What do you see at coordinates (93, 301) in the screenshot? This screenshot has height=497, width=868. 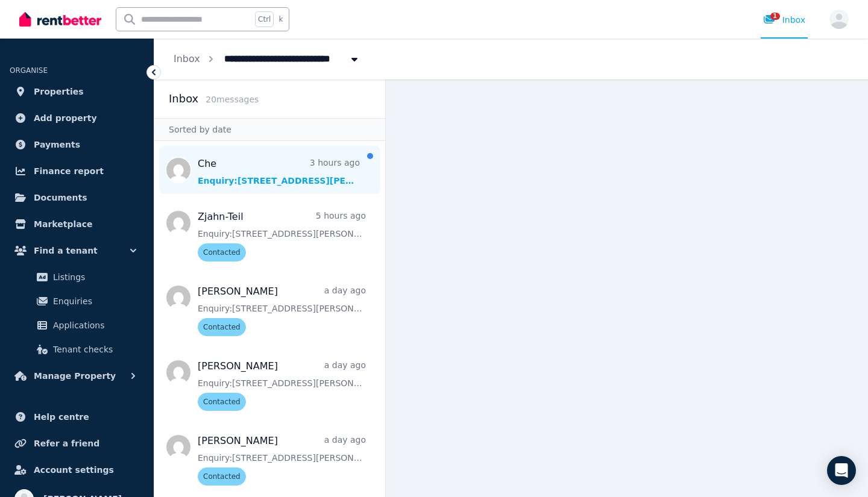 I see `span: Enquiries` at bounding box center [93, 301].